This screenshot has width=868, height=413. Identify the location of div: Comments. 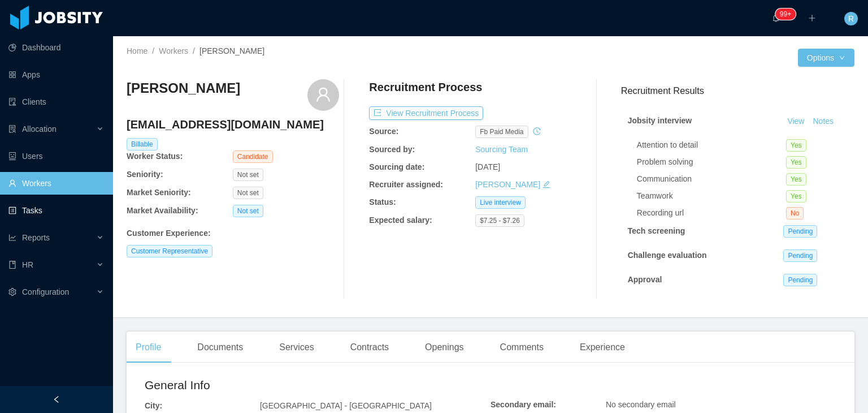
(522, 347).